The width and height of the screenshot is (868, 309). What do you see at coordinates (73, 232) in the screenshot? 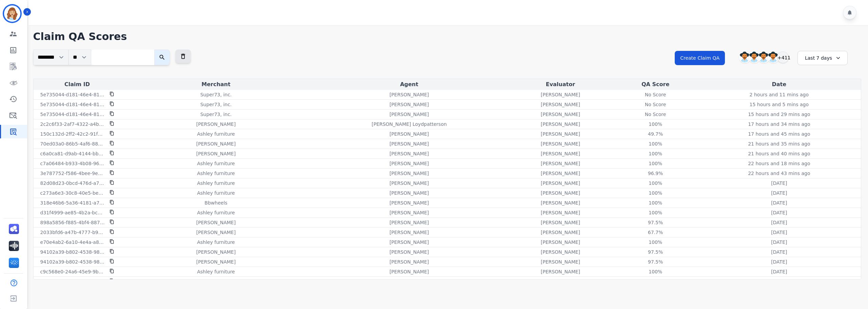
I see `p: 2033bfd6-a47b-4777-b9e7-9c1d4996560c` at bounding box center [73, 232].